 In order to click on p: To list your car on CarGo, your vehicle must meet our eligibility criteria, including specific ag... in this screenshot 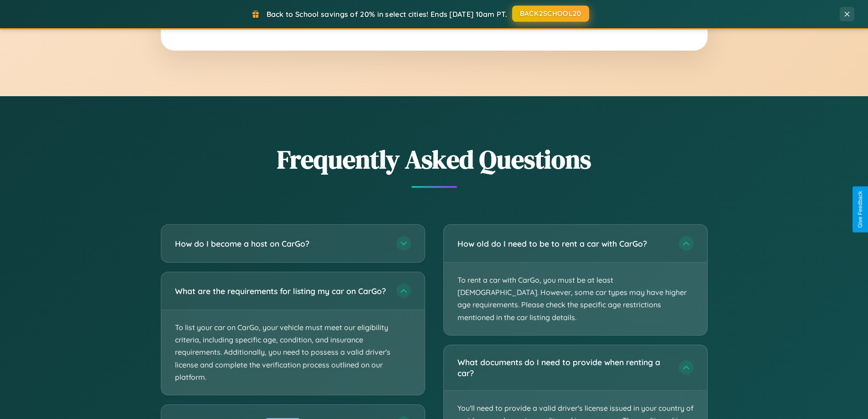, I will do `click(293, 352)`.